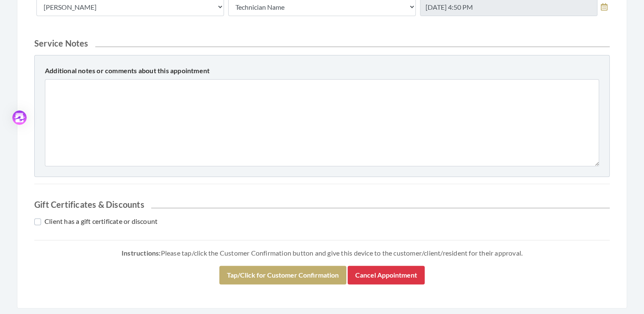 Image resolution: width=644 pixels, height=314 pixels. I want to click on label: Additional notes or comments about this appointment, so click(127, 70).